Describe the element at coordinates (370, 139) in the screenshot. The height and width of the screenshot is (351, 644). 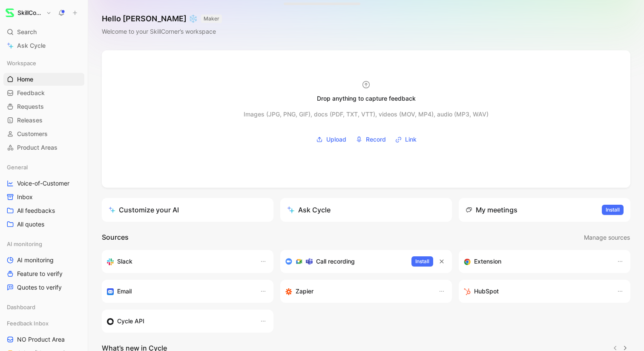
I see `button: Record` at that location.